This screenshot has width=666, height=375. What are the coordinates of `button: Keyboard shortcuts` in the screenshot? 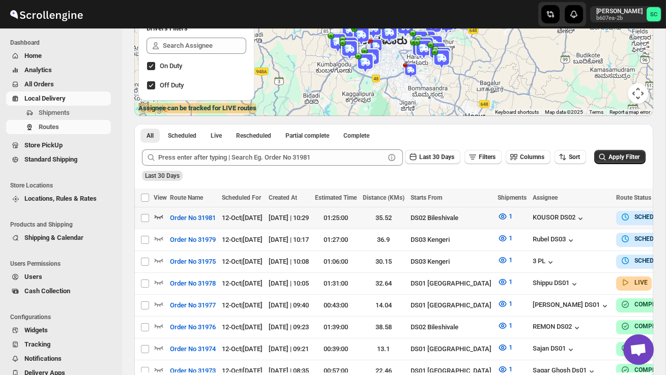 It's located at (517, 112).